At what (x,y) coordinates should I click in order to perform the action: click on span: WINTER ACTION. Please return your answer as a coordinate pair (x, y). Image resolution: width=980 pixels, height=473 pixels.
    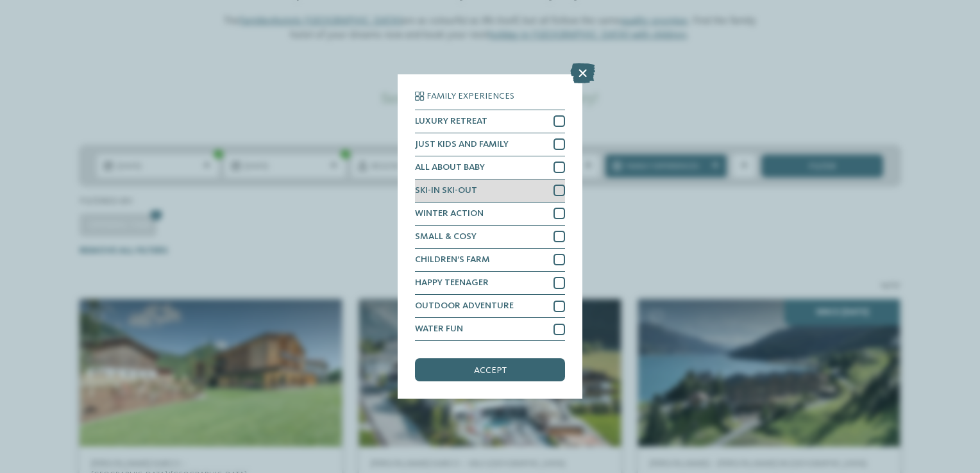
    Looking at the image, I should click on (449, 214).